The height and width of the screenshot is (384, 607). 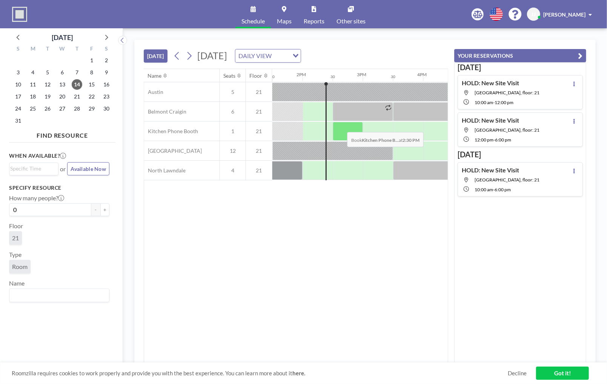 I want to click on span: Thursday, August 21, 2025, so click(x=77, y=97).